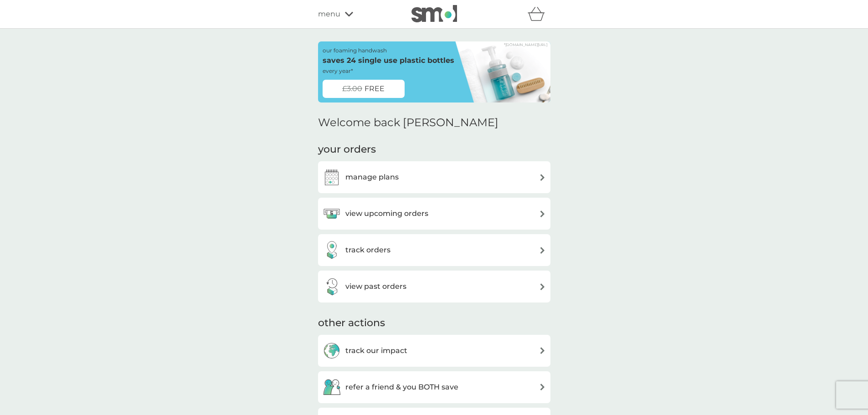 The image size is (868, 415). I want to click on h3: view upcoming orders, so click(387, 214).